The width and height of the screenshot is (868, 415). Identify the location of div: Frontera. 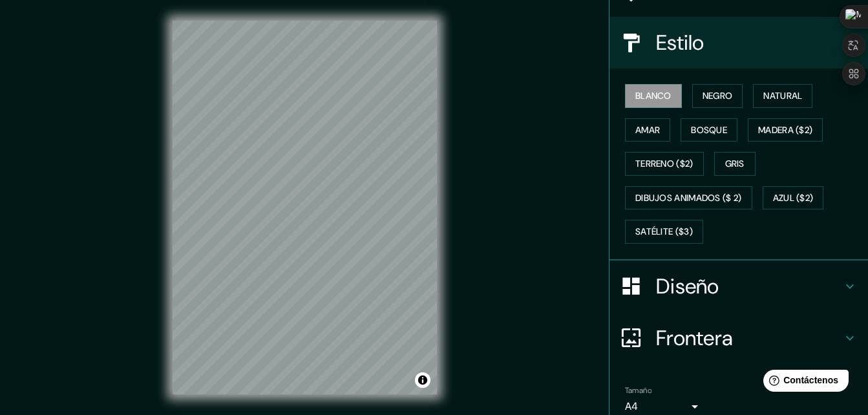
(739, 338).